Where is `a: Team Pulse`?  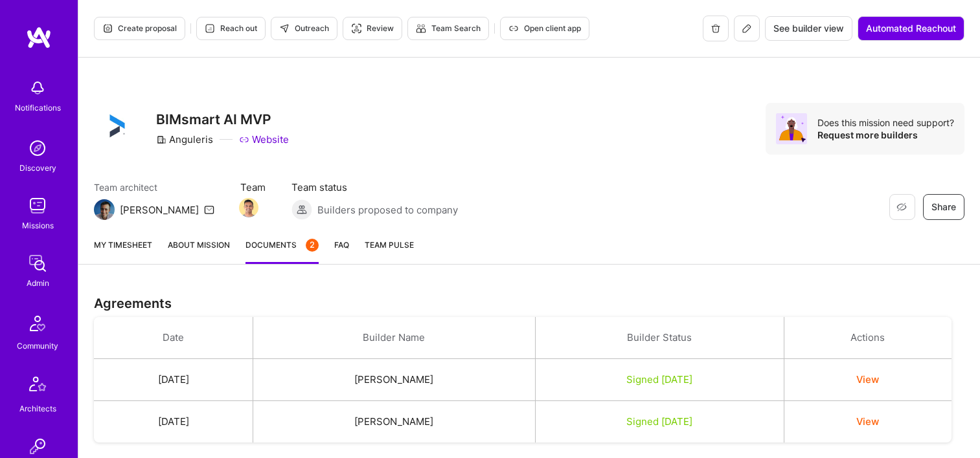
a: Team Pulse is located at coordinates (389, 251).